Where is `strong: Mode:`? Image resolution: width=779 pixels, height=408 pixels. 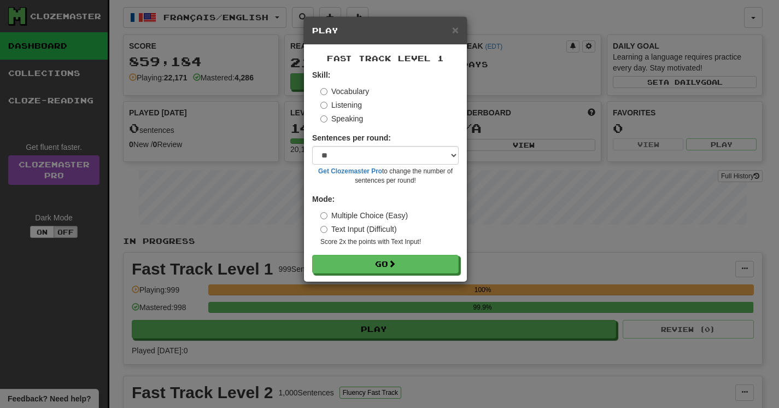 strong: Mode: is located at coordinates (323, 199).